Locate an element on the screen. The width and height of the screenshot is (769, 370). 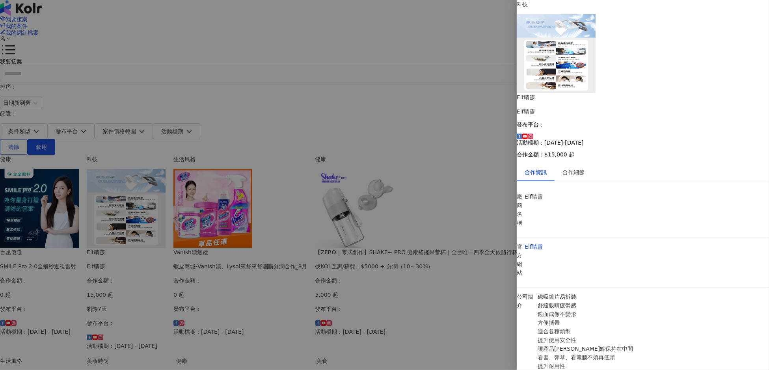
p: 公司簡介 is located at coordinates (525, 301).